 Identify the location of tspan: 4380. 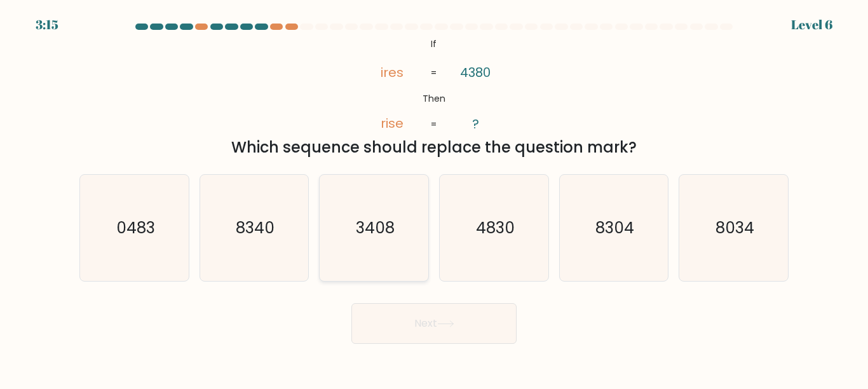
(476, 72).